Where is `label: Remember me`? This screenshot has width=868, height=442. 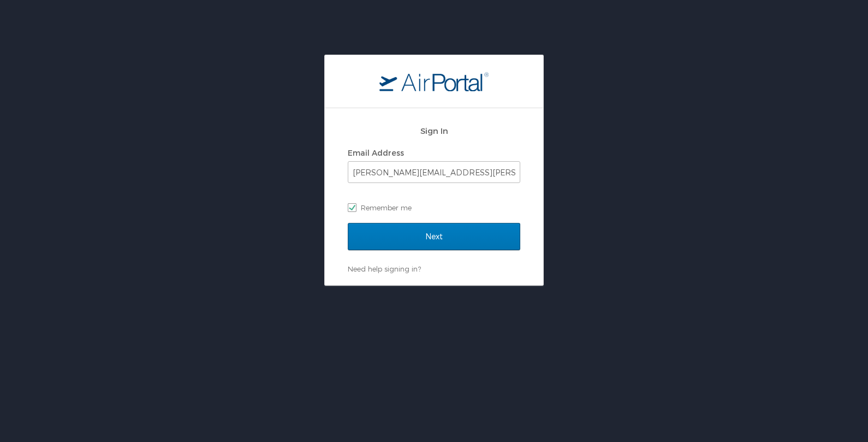
label: Remember me is located at coordinates (434, 207).